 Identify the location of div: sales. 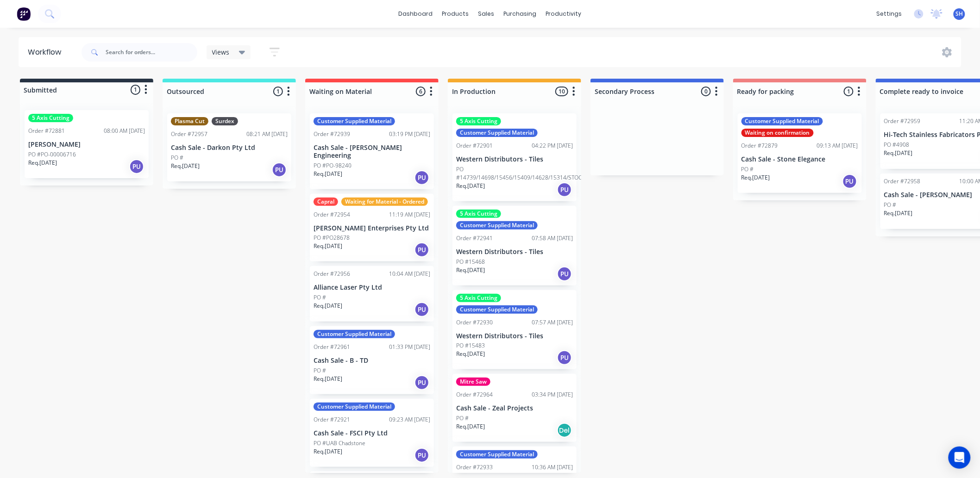
(486, 14).